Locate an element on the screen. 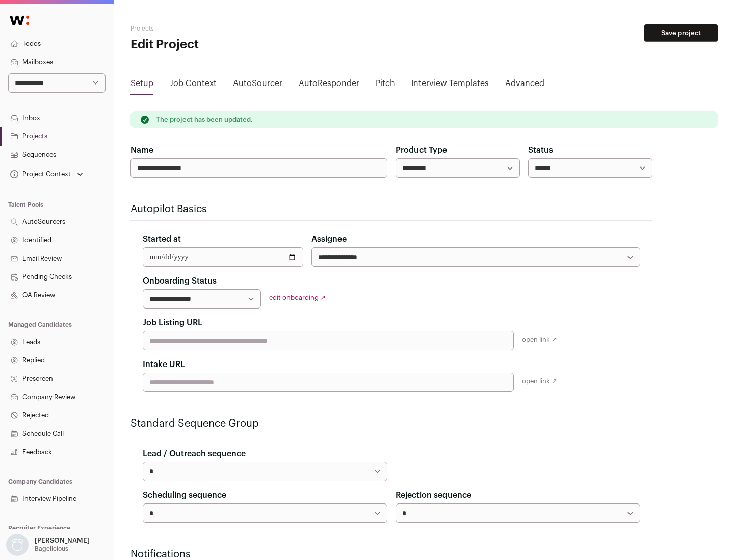 The image size is (734, 560). h2: Standard Sequence Group is located at coordinates (392, 423).